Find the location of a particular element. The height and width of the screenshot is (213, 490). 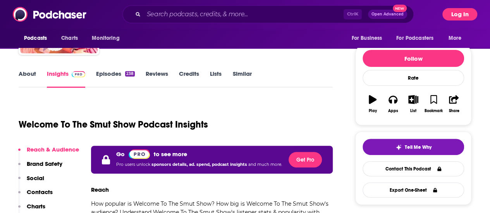

div: 238 is located at coordinates (130, 74).